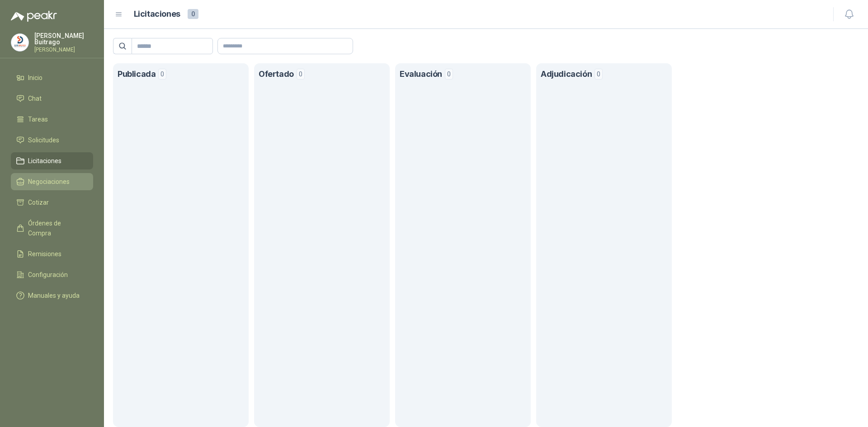 Image resolution: width=868 pixels, height=427 pixels. What do you see at coordinates (52, 119) in the screenshot?
I see `a: Tareas` at bounding box center [52, 119].